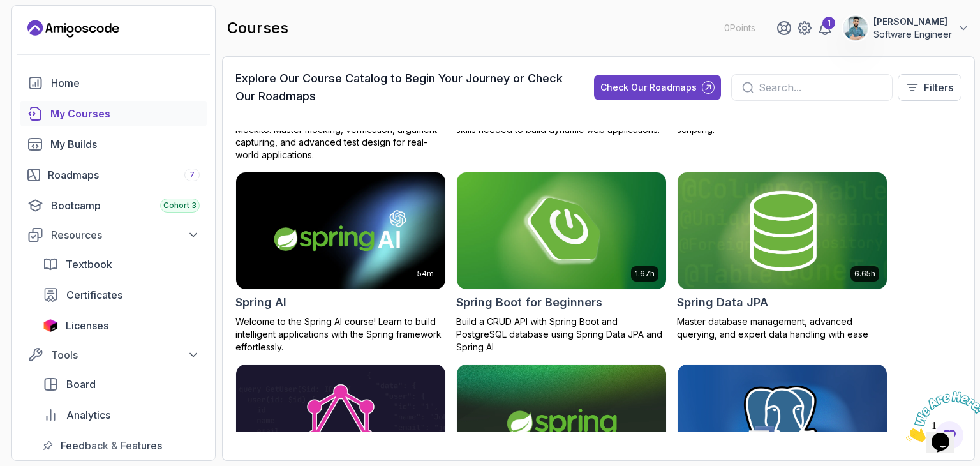  I want to click on img: Spring Data JPA card, so click(782, 231).